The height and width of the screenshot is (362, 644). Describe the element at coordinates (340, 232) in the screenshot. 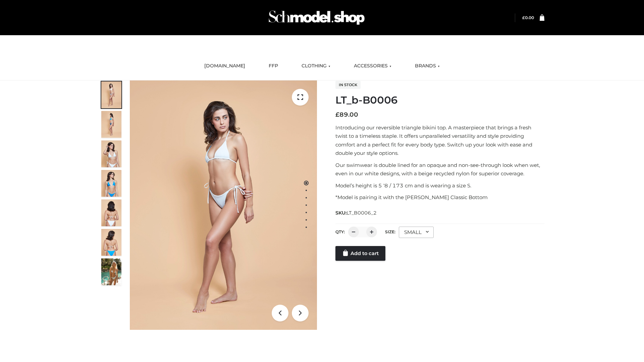

I see `label: QTY:` at that location.